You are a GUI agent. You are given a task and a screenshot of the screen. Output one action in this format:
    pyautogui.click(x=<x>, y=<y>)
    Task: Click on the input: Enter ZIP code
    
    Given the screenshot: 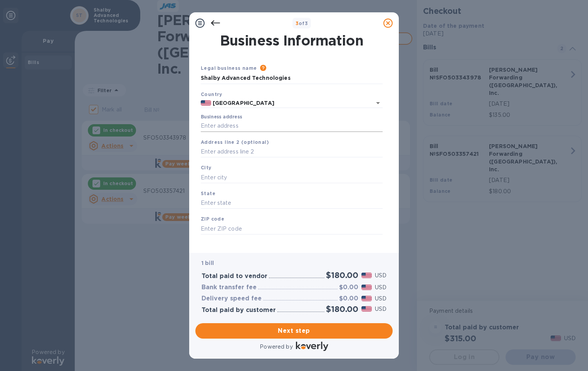 What is the action you would take?
    pyautogui.click(x=292, y=229)
    